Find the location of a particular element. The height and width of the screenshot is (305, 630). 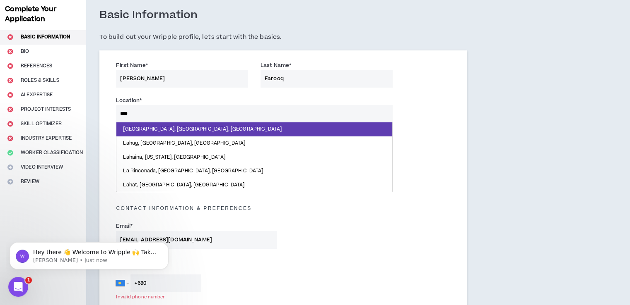

div: Invalid phone number is located at coordinates (196, 298).